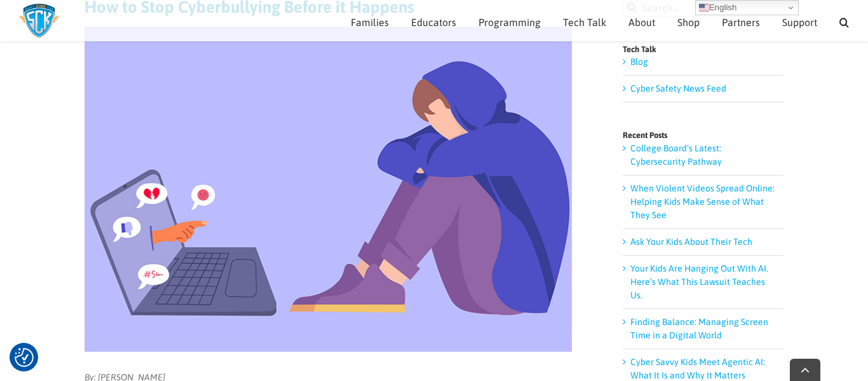 The height and width of the screenshot is (381, 868). Describe the element at coordinates (800, 22) in the screenshot. I see `span: Support` at that location.